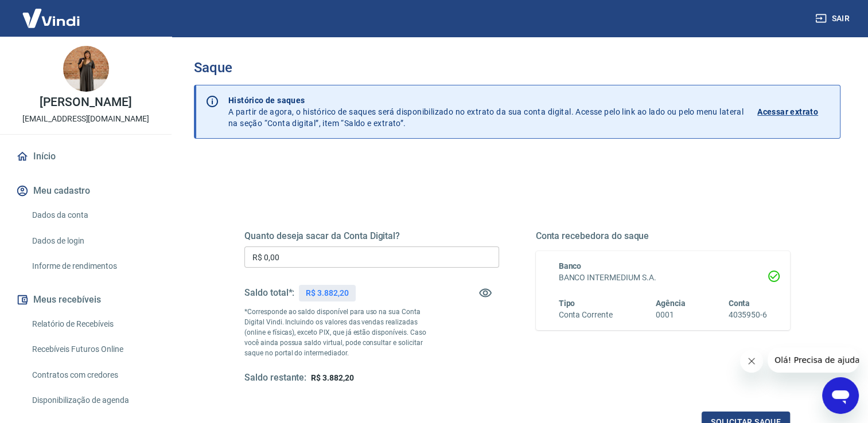 This screenshot has width=868, height=423. What do you see at coordinates (269, 293) in the screenshot?
I see `h5: Saldo total*:` at bounding box center [269, 293].